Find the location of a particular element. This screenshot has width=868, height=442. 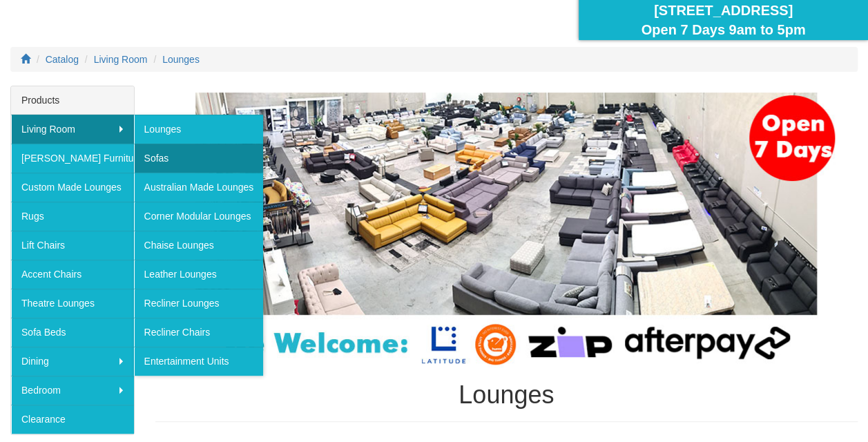

a: Bedroom is located at coordinates (72, 390).